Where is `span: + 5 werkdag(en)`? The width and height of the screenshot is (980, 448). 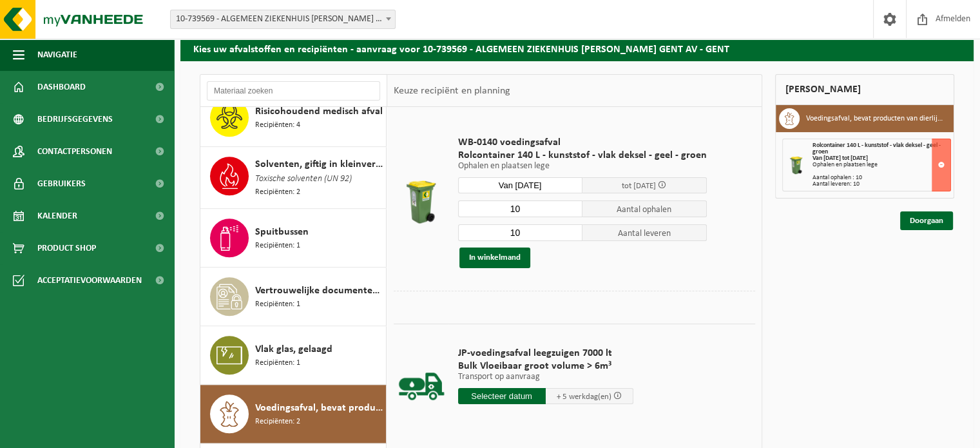 span: + 5 werkdag(en) is located at coordinates (583, 396).